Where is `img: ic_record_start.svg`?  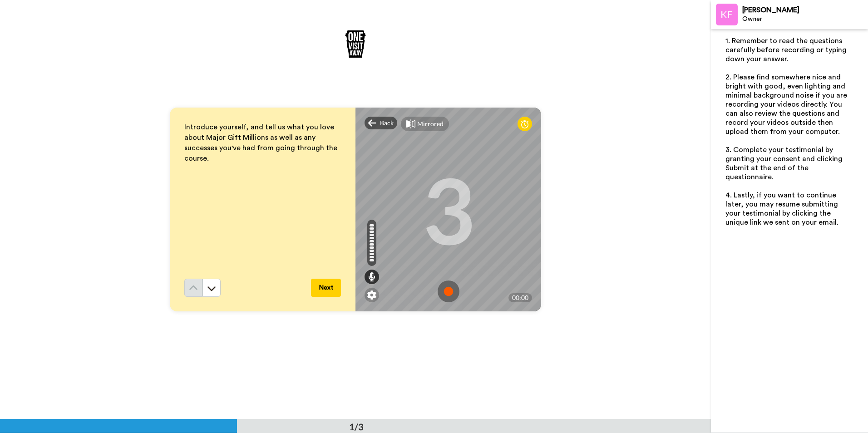
img: ic_record_start.svg is located at coordinates (448, 291).